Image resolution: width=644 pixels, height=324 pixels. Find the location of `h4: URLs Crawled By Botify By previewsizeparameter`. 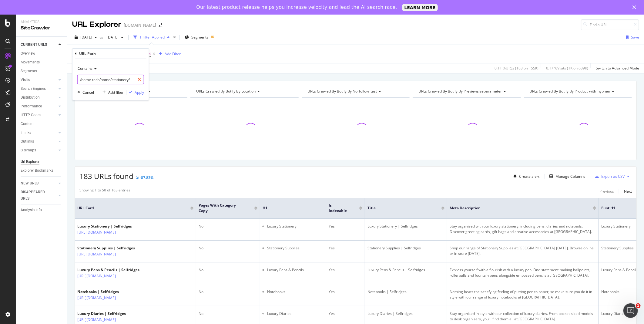

h4: URLs Crawled By Botify By previewsizeparameter is located at coordinates (466, 91).